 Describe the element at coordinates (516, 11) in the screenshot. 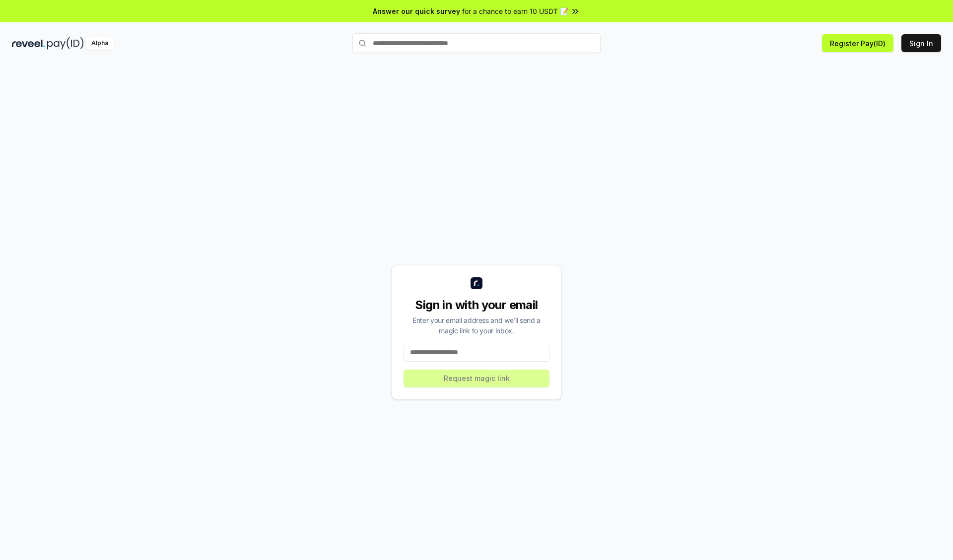

I see `span: for a chance to earn 10 USDT 📝` at that location.